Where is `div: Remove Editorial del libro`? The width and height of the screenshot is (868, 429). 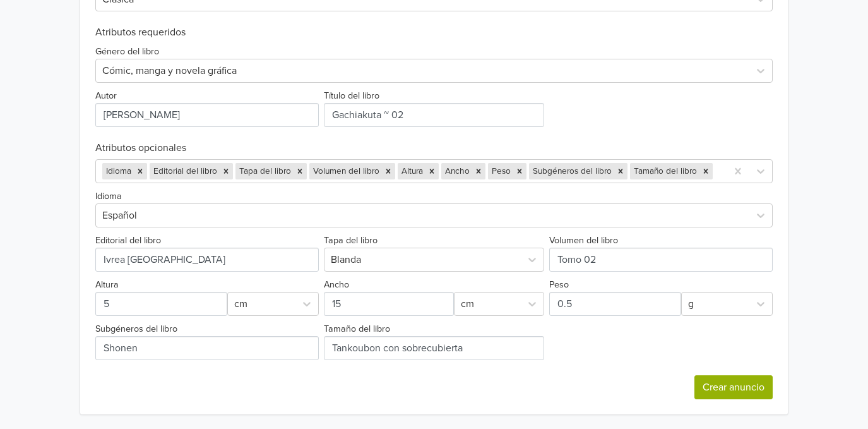 div: Remove Editorial del libro is located at coordinates (226, 171).